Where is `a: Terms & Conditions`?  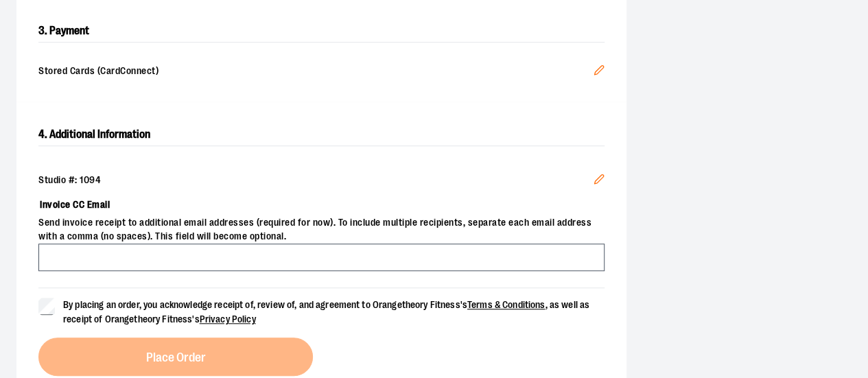 a: Terms & Conditions is located at coordinates (507, 305).